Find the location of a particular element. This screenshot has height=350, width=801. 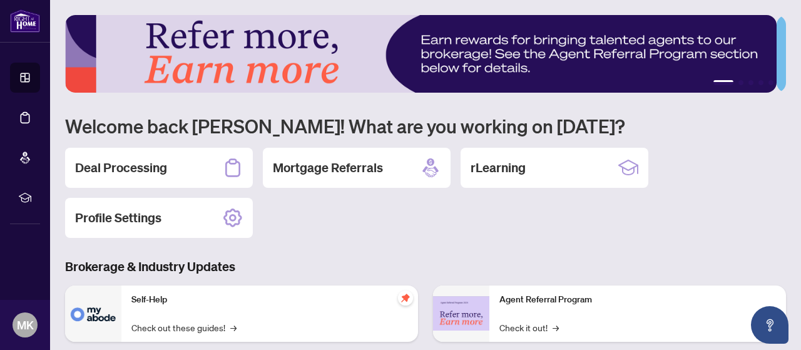

h2: rLearning is located at coordinates (498, 168).